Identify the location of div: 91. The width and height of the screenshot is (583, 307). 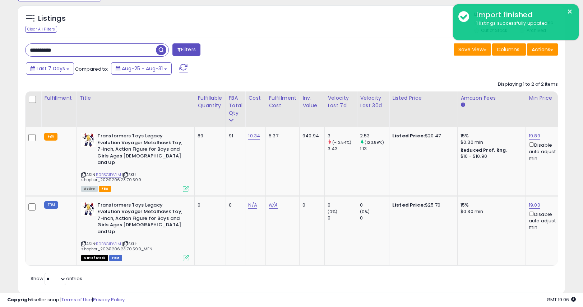
(234, 136).